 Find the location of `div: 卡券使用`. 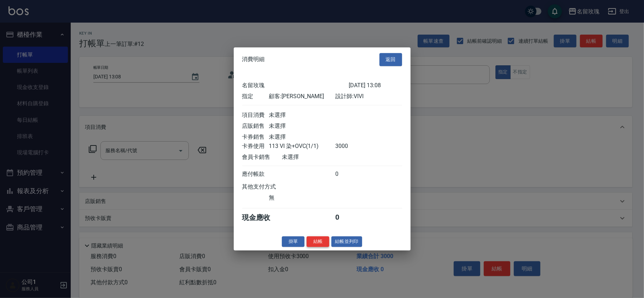

div: 卡券使用 is located at coordinates (255, 147).